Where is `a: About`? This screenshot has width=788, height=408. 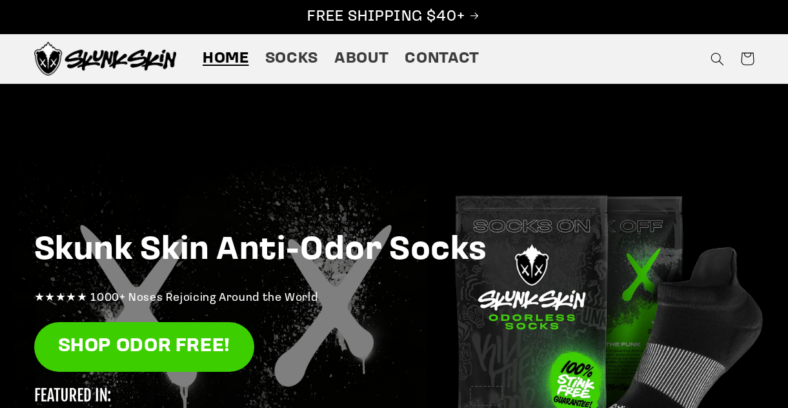 a: About is located at coordinates (361, 59).